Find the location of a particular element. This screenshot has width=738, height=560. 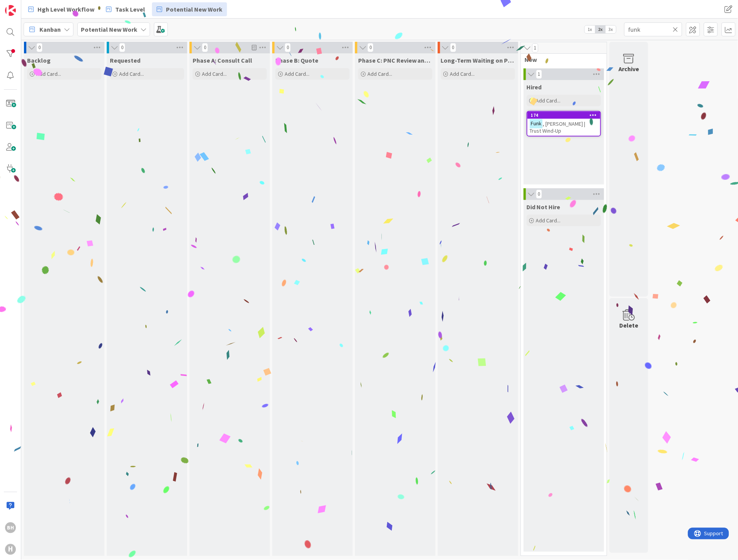

span: Backlog is located at coordinates (38, 61).